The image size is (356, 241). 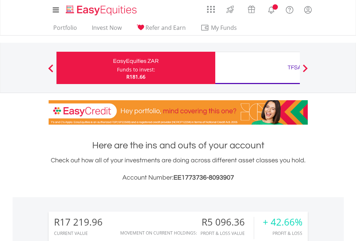 I want to click on div: Funds to invest:, so click(x=136, y=70).